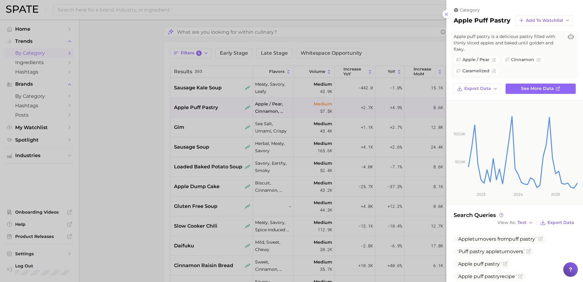 The width and height of the screenshot is (583, 282). I want to click on span: View As, so click(507, 222).